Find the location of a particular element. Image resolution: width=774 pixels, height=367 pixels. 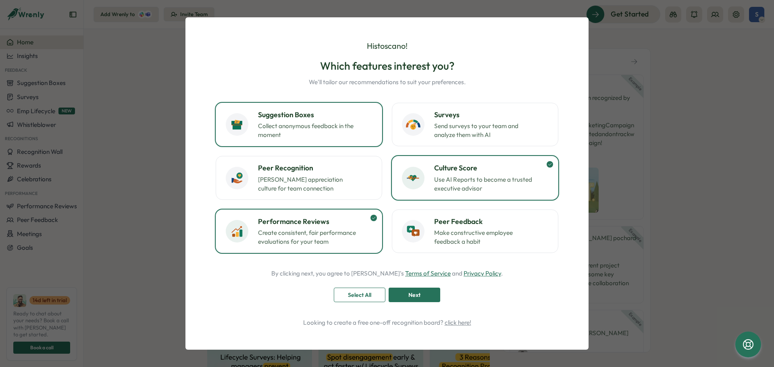

span: Select All is located at coordinates (359, 295).